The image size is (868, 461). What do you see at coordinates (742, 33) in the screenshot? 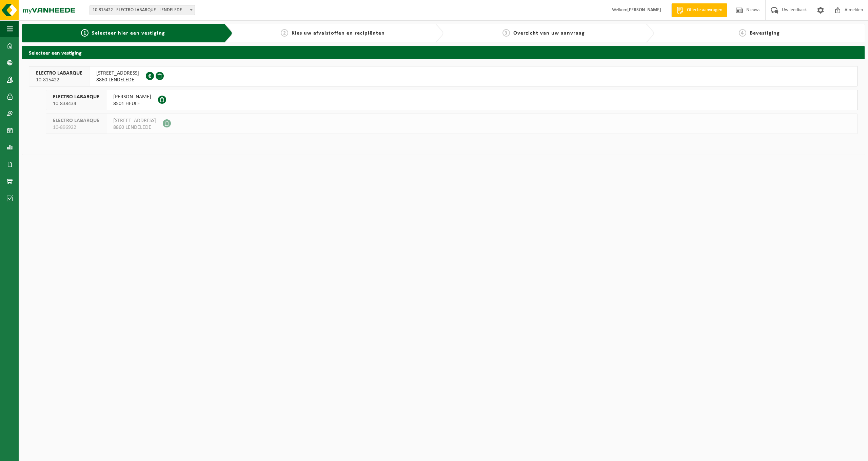
I see `span: 4` at bounding box center [742, 33].